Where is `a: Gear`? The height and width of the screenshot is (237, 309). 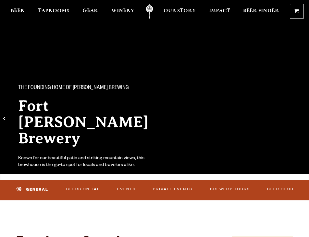
a: Gear is located at coordinates (90, 11).